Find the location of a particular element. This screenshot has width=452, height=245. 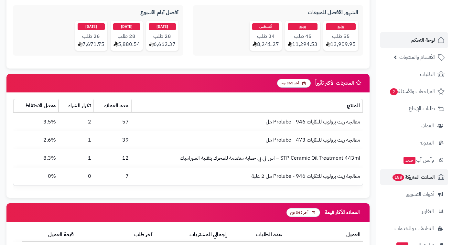

span: 8,241.27 is located at coordinates (266, 44).